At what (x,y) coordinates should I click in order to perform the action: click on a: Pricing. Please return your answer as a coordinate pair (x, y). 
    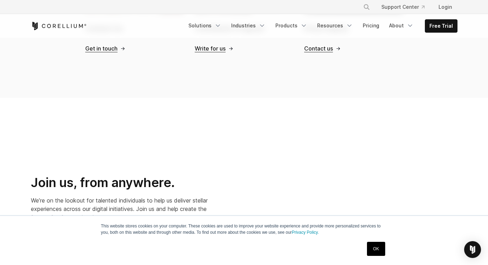
    Looking at the image, I should click on (371, 26).